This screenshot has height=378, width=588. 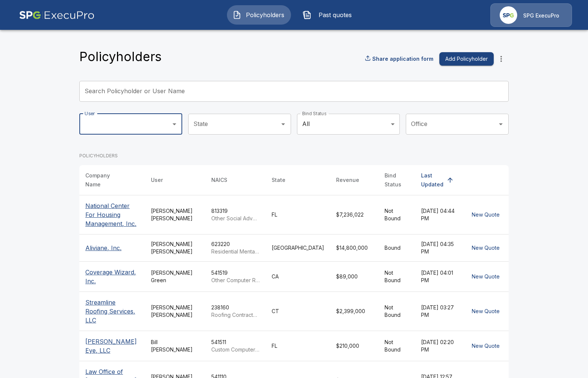 I want to click on p: POLICYHOLDERS, so click(x=294, y=156).